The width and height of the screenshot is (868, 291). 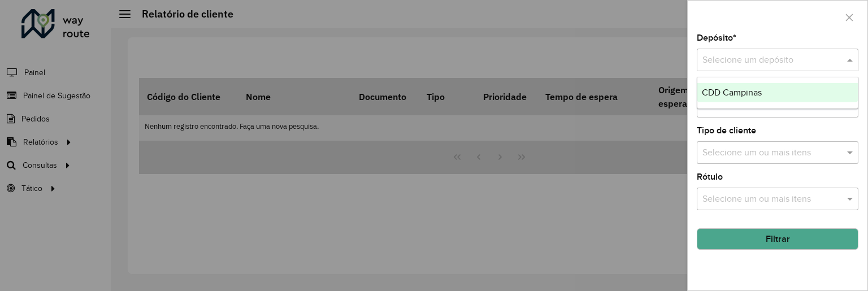 What do you see at coordinates (710, 176) in the screenshot?
I see `label: Rótulo` at bounding box center [710, 176].